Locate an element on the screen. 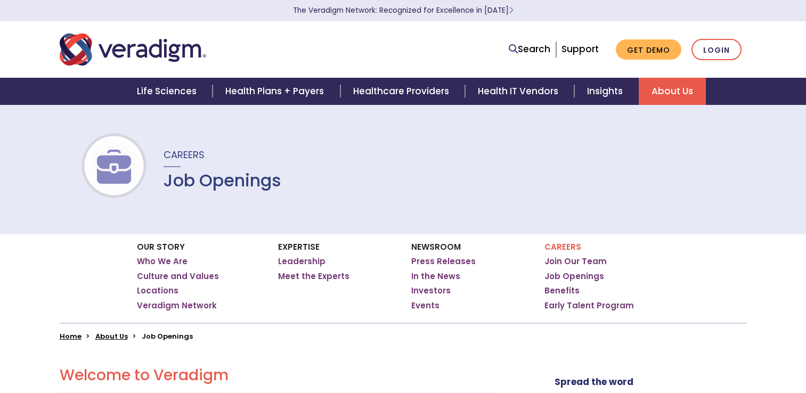 This screenshot has height=393, width=806. a: Veradigm logo is located at coordinates (133, 50).